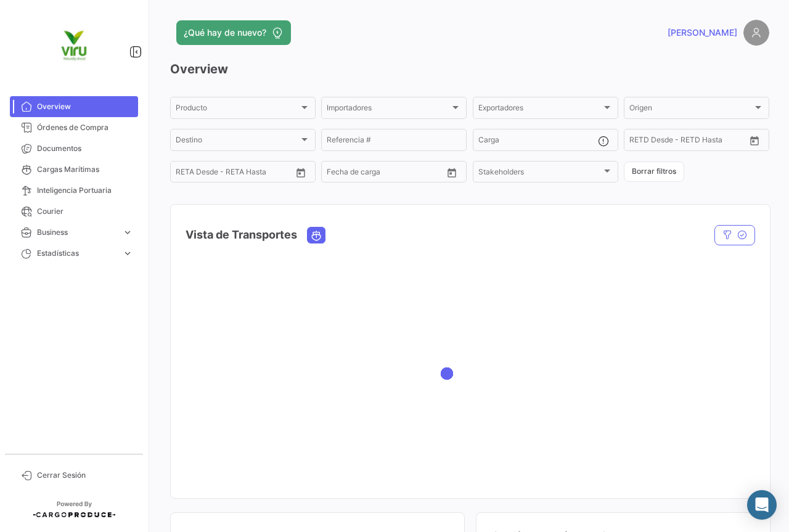 This screenshot has height=532, width=789. What do you see at coordinates (654, 172) in the screenshot?
I see `button: Borrar filtros` at bounding box center [654, 172].